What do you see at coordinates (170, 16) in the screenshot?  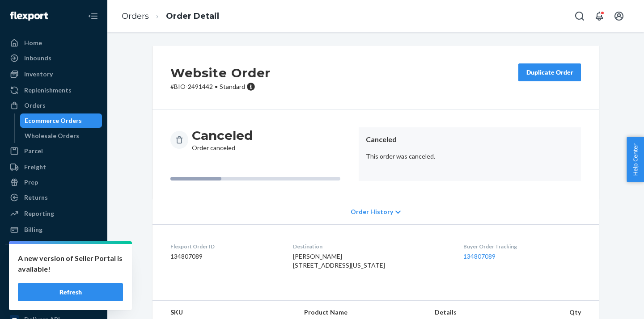 I see `ol: breadcrumbs` at bounding box center [170, 16].